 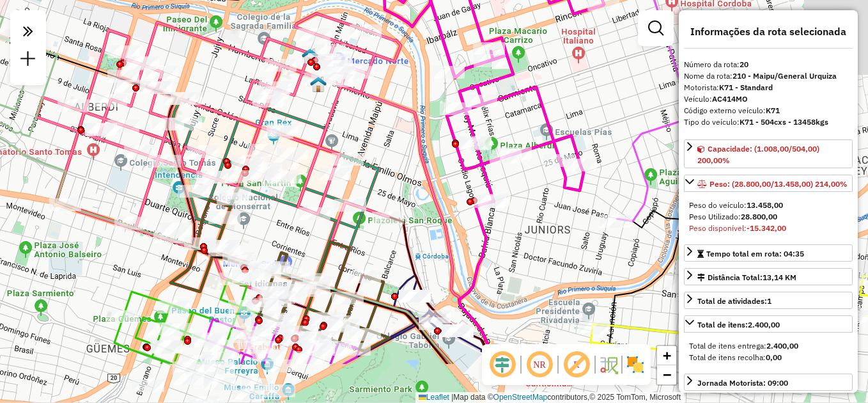 What do you see at coordinates (784, 121) in the screenshot?
I see `strong: K71 - 504cxs - 13458kgs` at bounding box center [784, 121].